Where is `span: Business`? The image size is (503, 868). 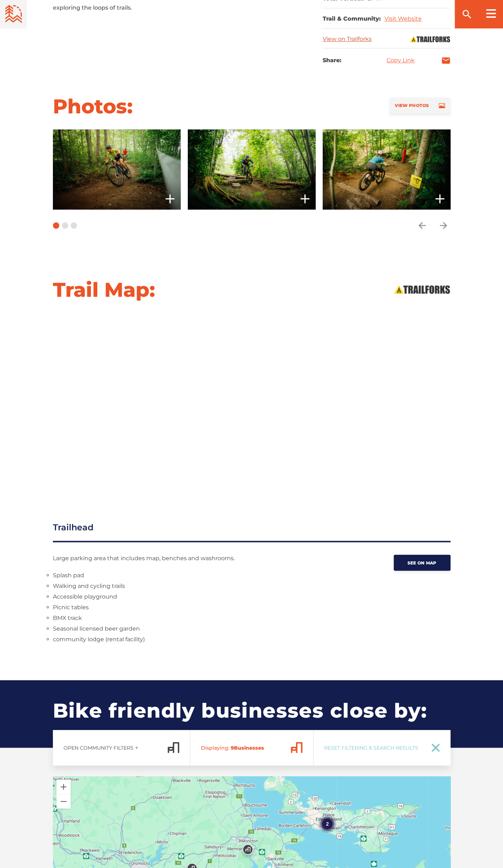 span: Business is located at coordinates (243, 747).